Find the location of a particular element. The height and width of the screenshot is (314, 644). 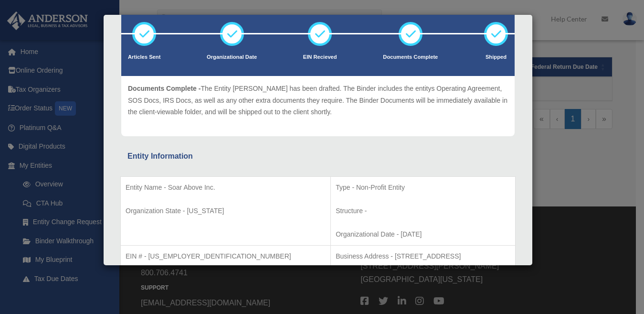

div: Entity Information is located at coordinates (318, 156).